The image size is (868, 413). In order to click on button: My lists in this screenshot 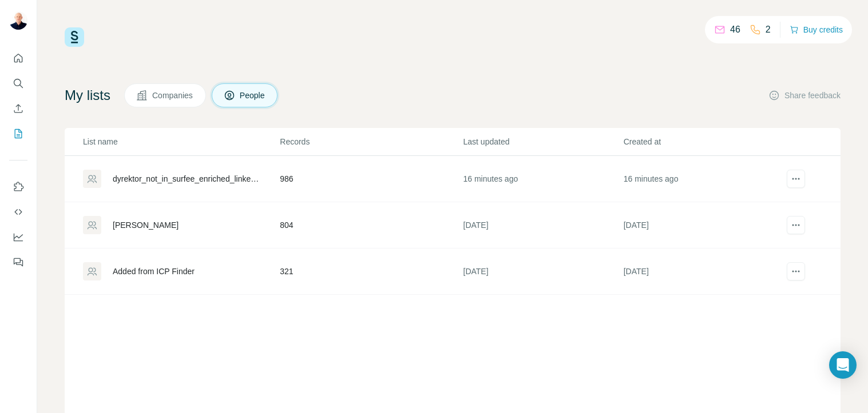, I will do `click(18, 133)`.